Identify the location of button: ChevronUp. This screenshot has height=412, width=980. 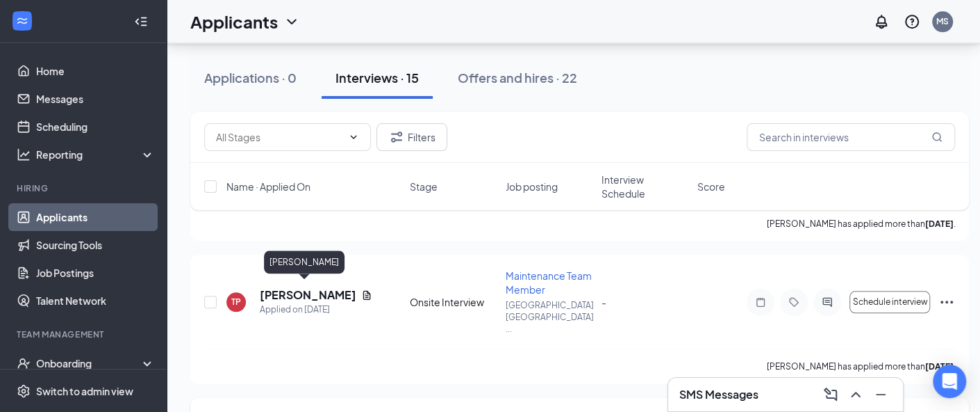
(856, 394).